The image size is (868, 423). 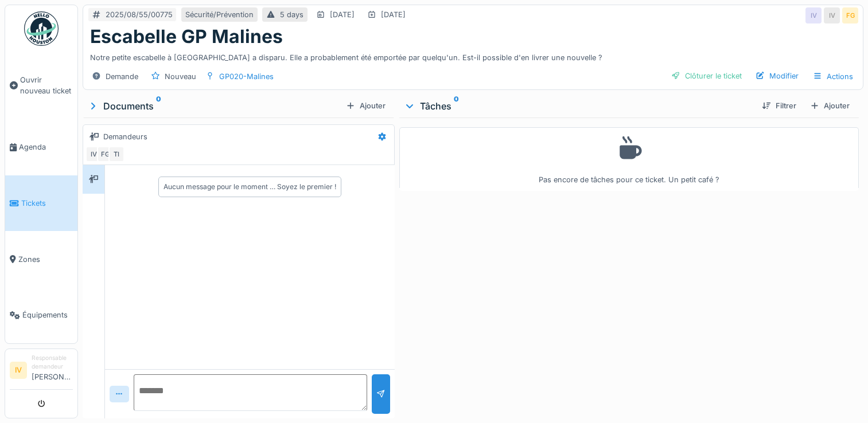 What do you see at coordinates (46, 147) in the screenshot?
I see `span: Agenda` at bounding box center [46, 147].